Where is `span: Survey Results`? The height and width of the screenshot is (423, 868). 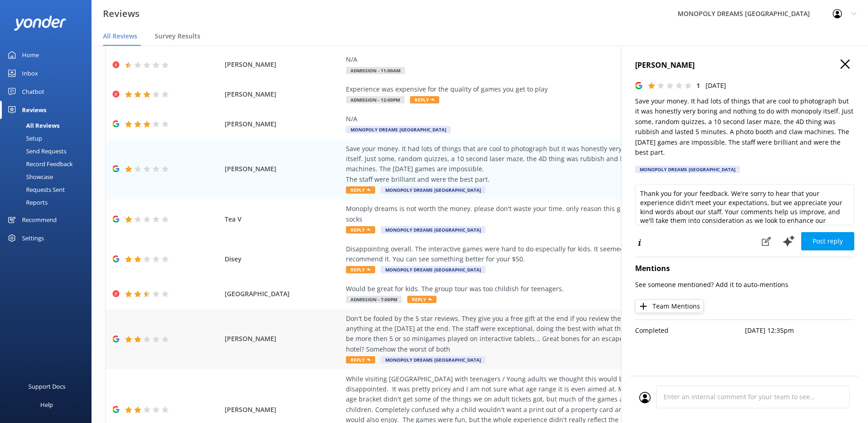
span: Survey Results is located at coordinates (178, 37).